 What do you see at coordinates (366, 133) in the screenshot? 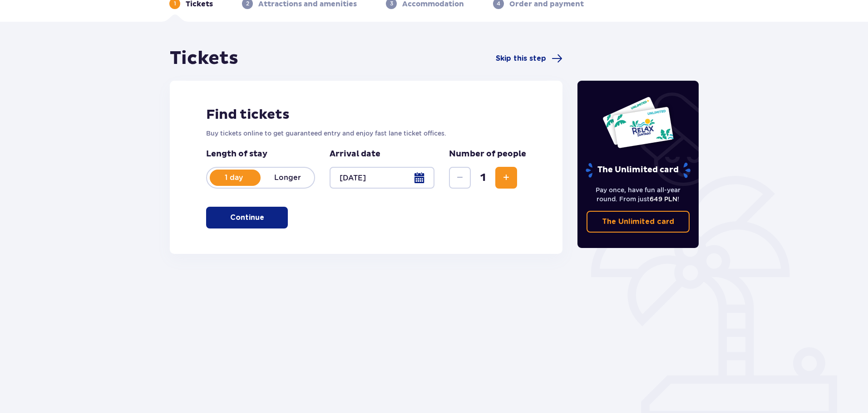
I see `p: Buy tickets online to get guaranteed entry and enjoy fast lane ticket offices.` at bounding box center [366, 133].